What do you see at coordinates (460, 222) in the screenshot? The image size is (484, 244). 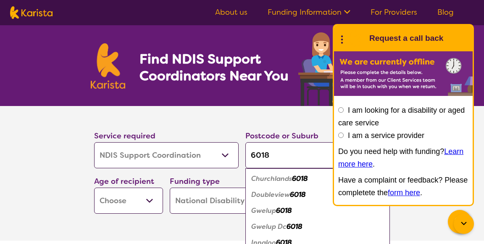 I see `button: Channel Menu` at bounding box center [460, 222].